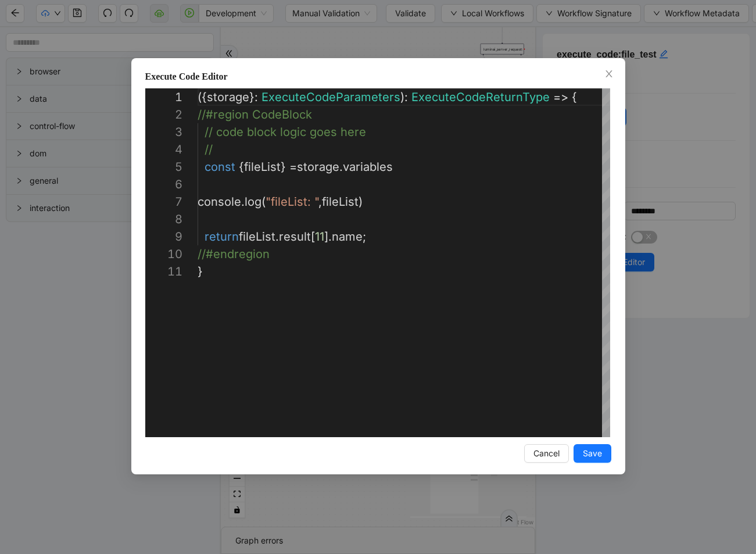  Describe the element at coordinates (592, 454) in the screenshot. I see `span: Save` at that location.